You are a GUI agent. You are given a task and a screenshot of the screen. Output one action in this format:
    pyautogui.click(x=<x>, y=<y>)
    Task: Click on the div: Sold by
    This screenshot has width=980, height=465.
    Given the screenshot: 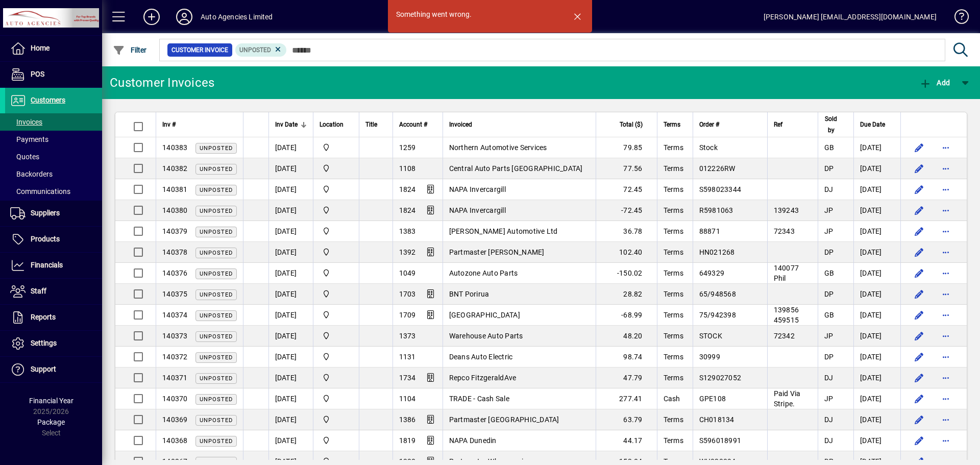 What is the action you would take?
    pyautogui.click(x=836, y=125)
    